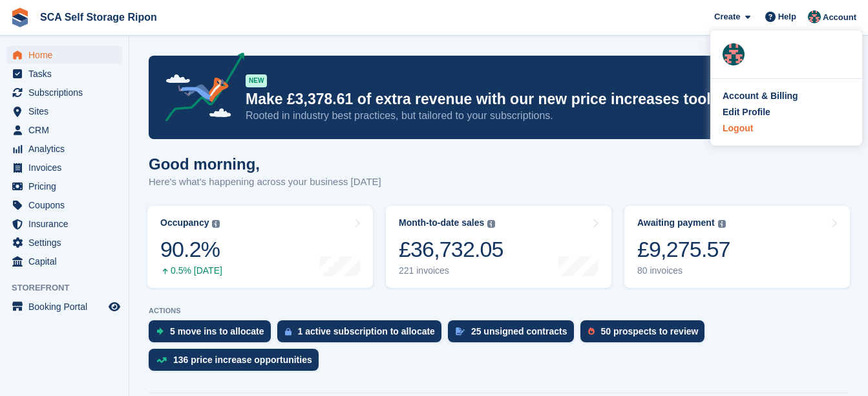  Describe the element at coordinates (67, 242) in the screenshot. I see `span: Settings` at that location.